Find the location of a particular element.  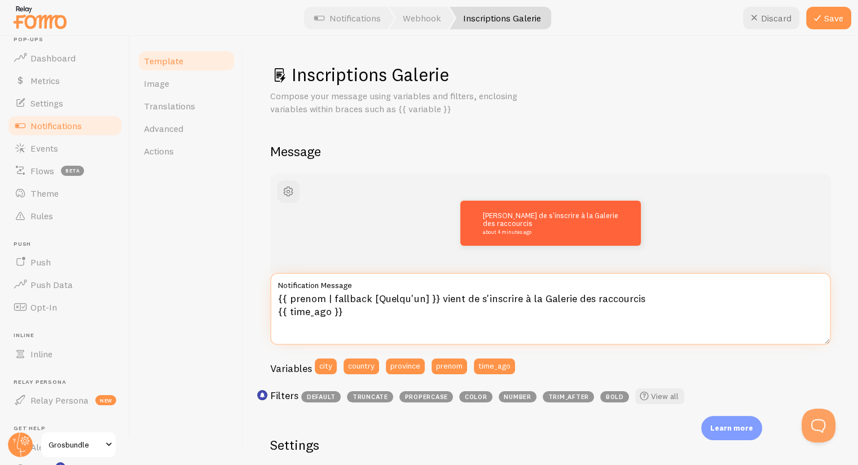

span: bold is located at coordinates (614, 397).